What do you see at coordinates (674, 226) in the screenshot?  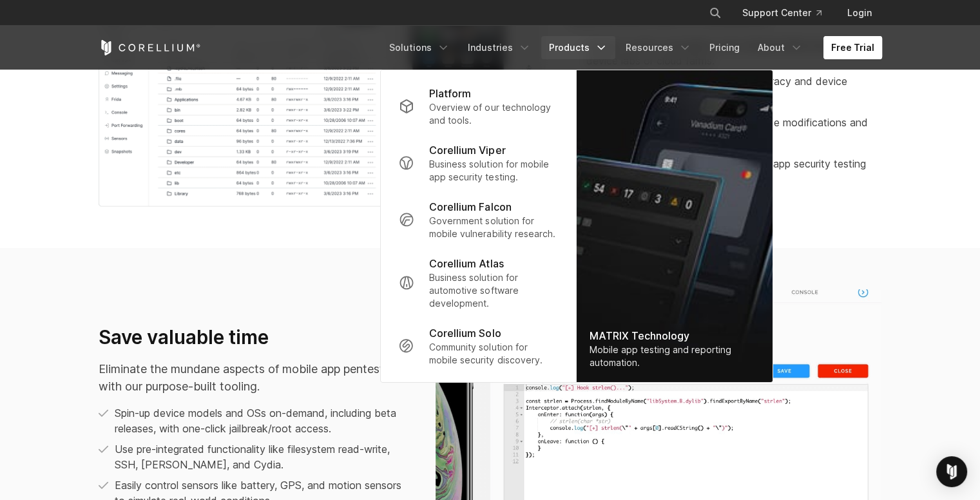 I see `a: MATRIX Technology Mobile app testing and reporting automation.` at bounding box center [674, 226].